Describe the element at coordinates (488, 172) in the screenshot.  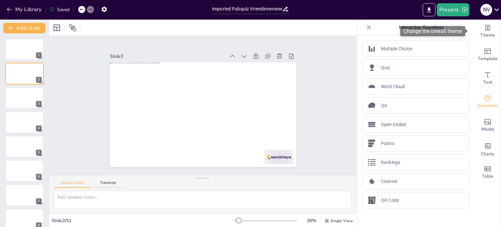
I see `div: Add a table` at that location.